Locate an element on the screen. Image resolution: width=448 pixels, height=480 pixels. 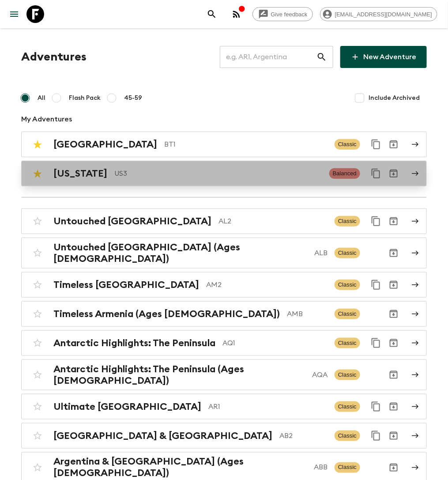
p: AL2 is located at coordinates (272, 221).